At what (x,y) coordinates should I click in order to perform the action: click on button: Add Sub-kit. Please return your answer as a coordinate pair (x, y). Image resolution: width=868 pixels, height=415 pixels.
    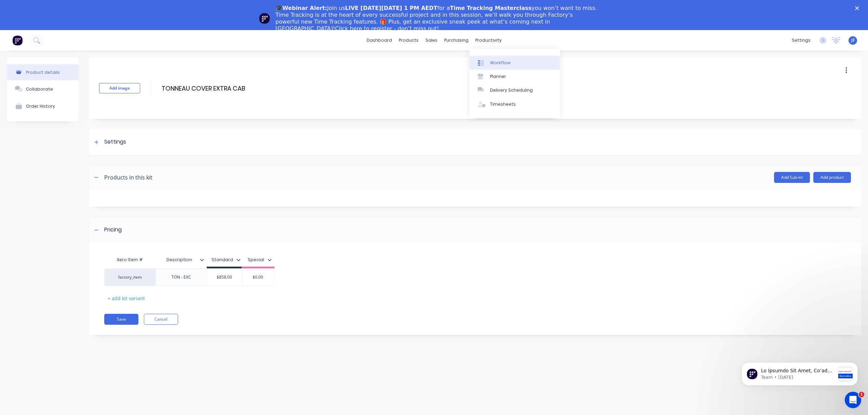
    Looking at the image, I should click on (791, 177).